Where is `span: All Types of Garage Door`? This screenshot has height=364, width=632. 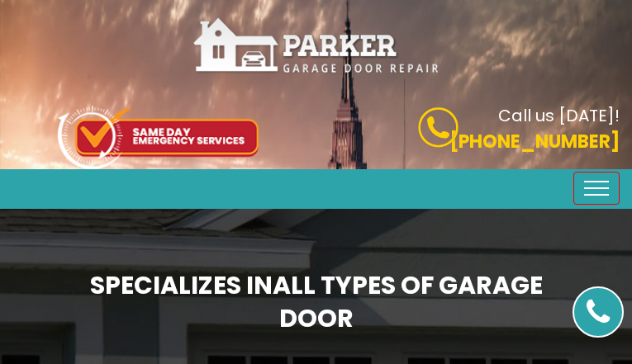 span: All Types of Garage Door is located at coordinates (407, 302).